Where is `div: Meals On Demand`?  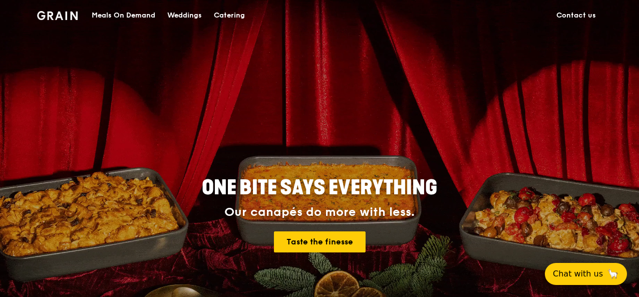
div: Meals On Demand is located at coordinates (123, 16).